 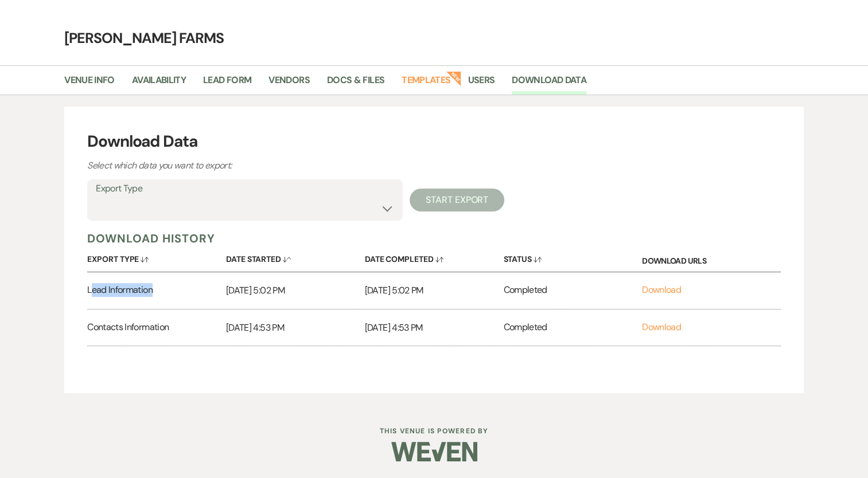 What do you see at coordinates (157, 257) in the screenshot?
I see `button: Export Type` at bounding box center [157, 257].